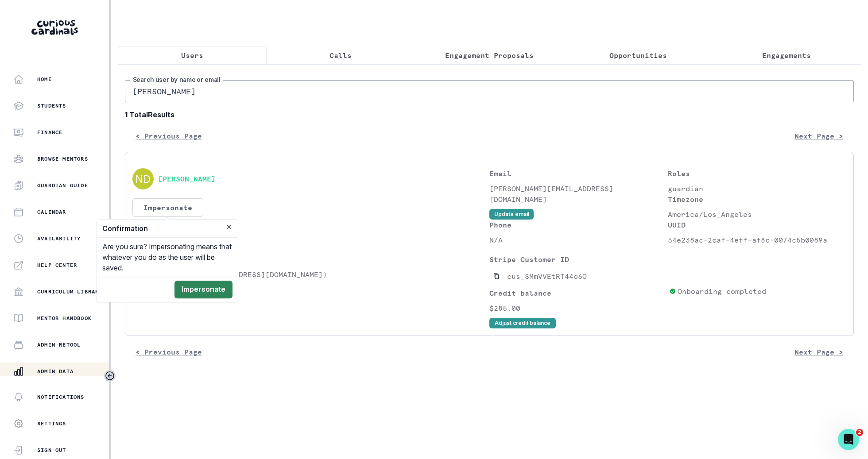 The width and height of the screenshot is (868, 459). What do you see at coordinates (757, 225) in the screenshot?
I see `p: UUID` at bounding box center [757, 225].